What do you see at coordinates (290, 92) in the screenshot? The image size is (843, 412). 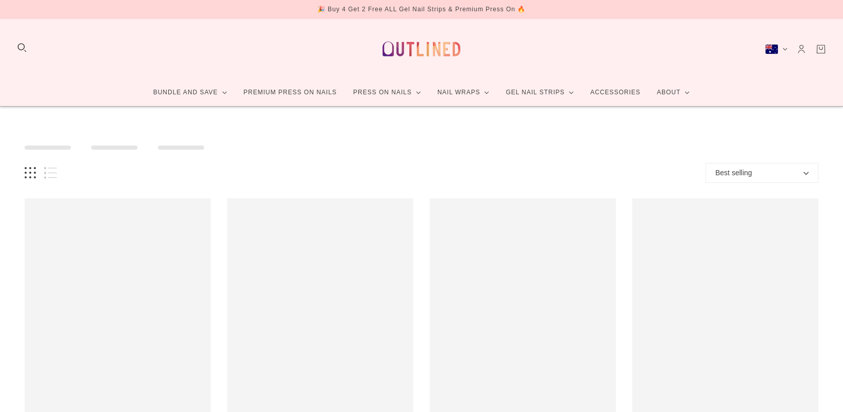 I see `a: Premium Press On Nails` at bounding box center [290, 92].